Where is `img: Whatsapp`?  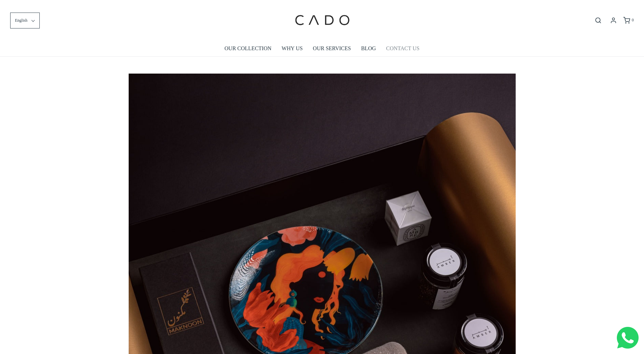
img: Whatsapp is located at coordinates (628, 338).